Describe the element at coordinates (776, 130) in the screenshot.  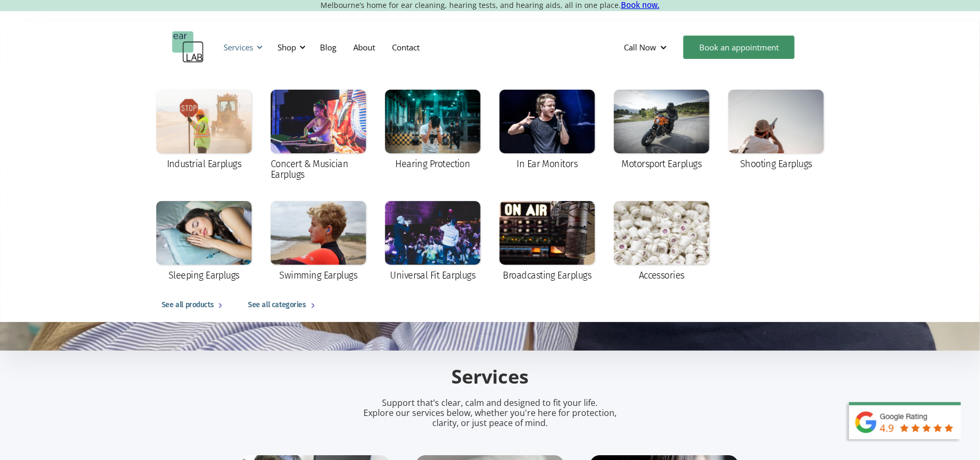
I see `a: Shooting Earplugs` at that location.